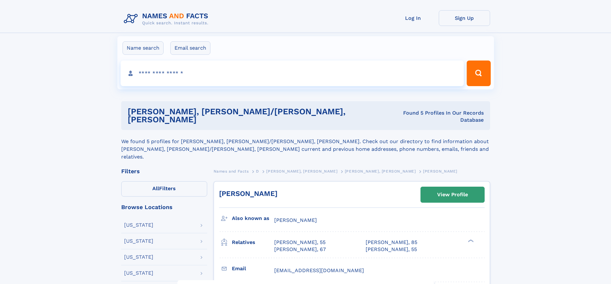 The width and height of the screenshot is (611, 284). I want to click on a: D, so click(257, 171).